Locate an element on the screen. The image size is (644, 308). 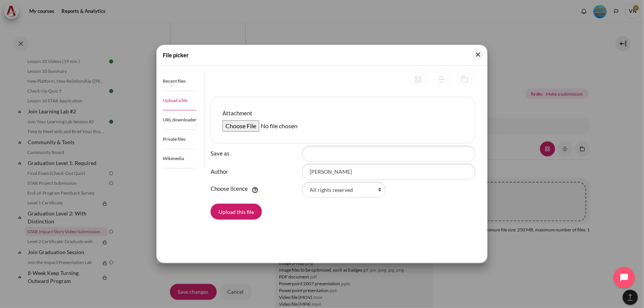
span: Upload a file is located at coordinates (175, 100).